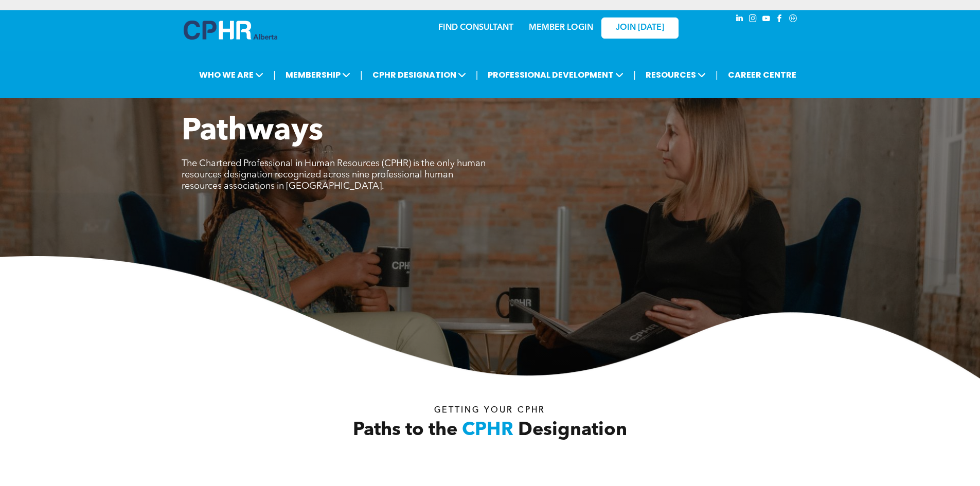  I want to click on a: linkedin, so click(740, 19).